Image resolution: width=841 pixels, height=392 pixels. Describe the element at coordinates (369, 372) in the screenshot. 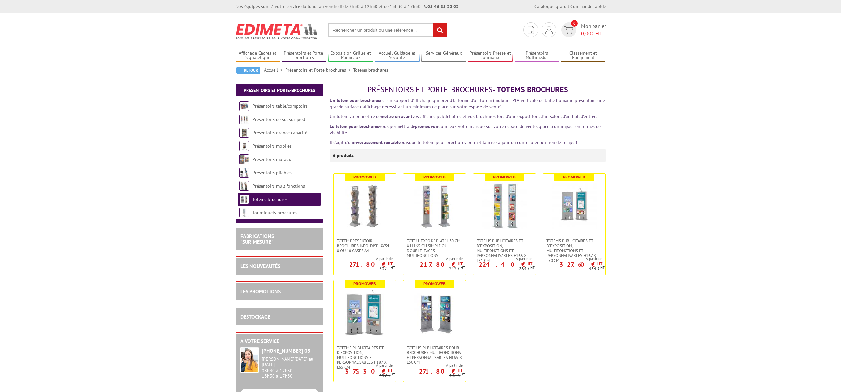

I see `p: 375.30 €` at that location.